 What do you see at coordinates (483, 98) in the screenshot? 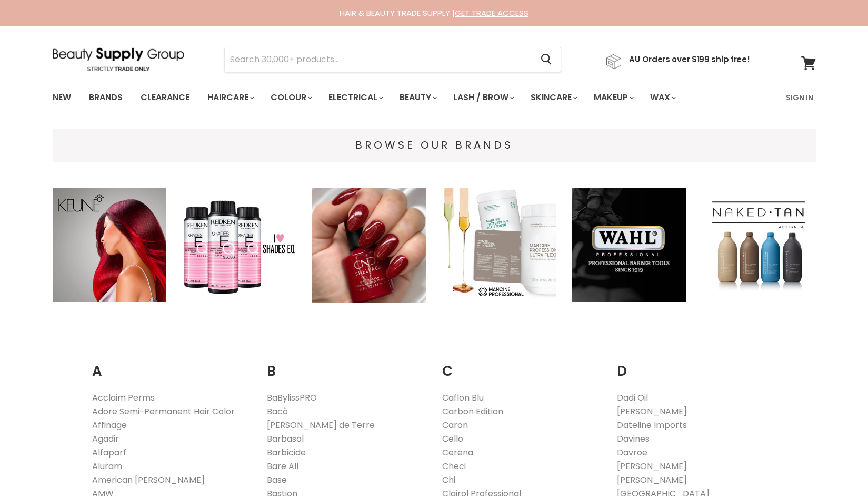
I see `a: Lash / Brow` at bounding box center [483, 98].